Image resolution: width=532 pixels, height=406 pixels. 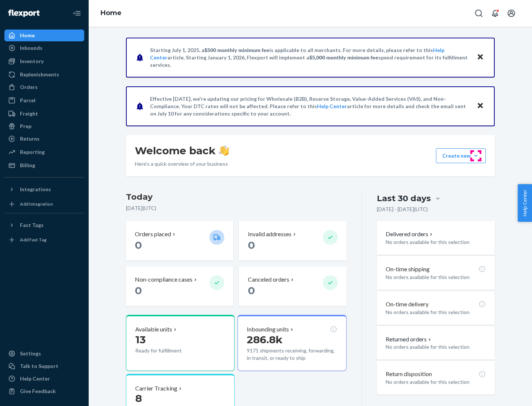 I want to click on div: Parcel, so click(x=28, y=100).